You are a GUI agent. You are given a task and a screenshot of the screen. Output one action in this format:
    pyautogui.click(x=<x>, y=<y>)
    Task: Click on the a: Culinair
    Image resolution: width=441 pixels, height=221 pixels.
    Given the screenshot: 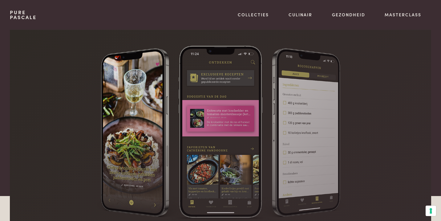 What is the action you would take?
    pyautogui.click(x=300, y=14)
    